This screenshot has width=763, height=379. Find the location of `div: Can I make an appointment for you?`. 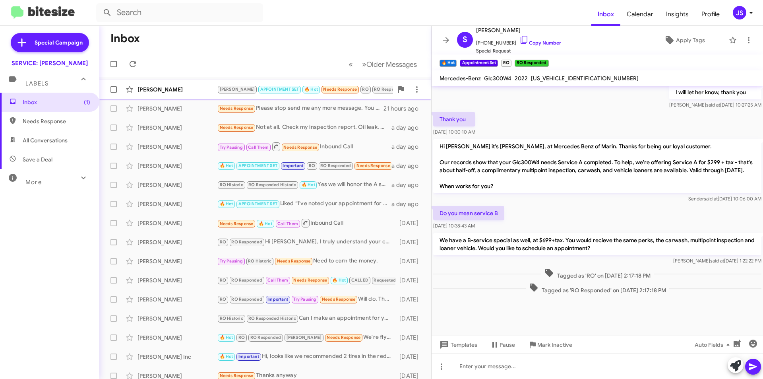

div: Can I make an appointment for you? is located at coordinates (306, 318).